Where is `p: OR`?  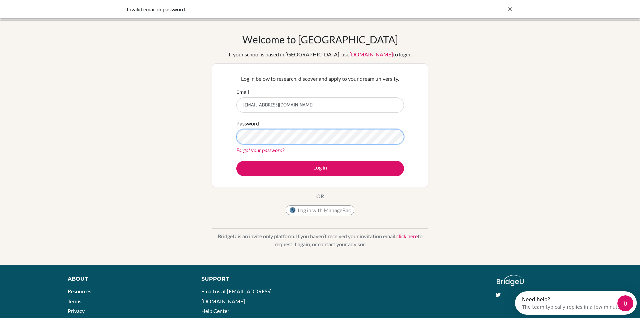 p: OR is located at coordinates (320, 196).